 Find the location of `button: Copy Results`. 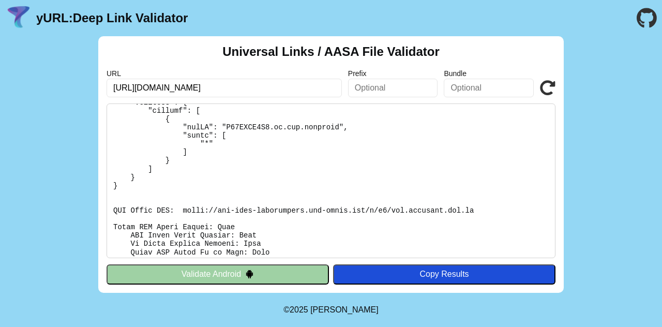

button: Copy Results is located at coordinates (444, 274).